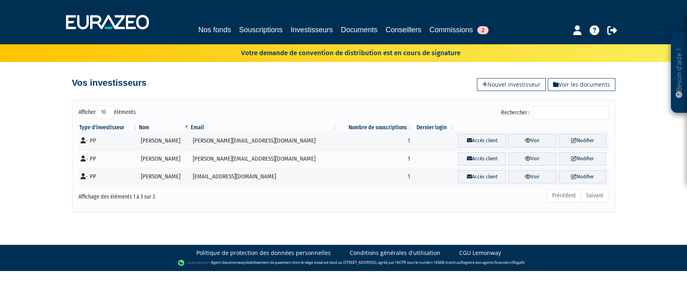 The width and height of the screenshot is (687, 296). Describe the element at coordinates (264, 128) in the screenshot. I see `th: Email : activer pour trier la colonne par ordre croissant` at that location.